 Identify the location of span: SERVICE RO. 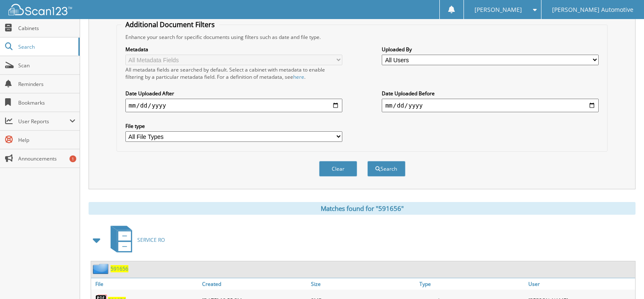
(150, 240).